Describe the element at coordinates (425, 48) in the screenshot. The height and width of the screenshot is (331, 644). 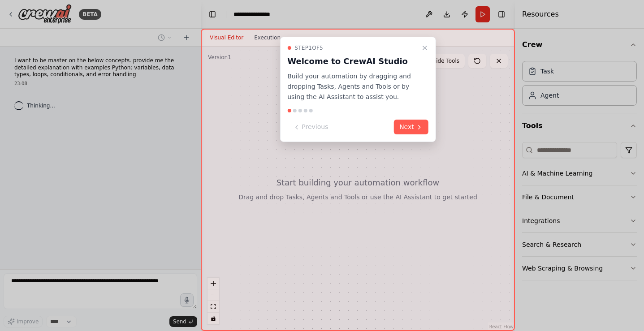
I see `button: Close walkthrough` at that location.